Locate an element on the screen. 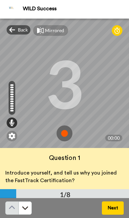 This screenshot has height=218, width=129. span: Back is located at coordinates (23, 30).